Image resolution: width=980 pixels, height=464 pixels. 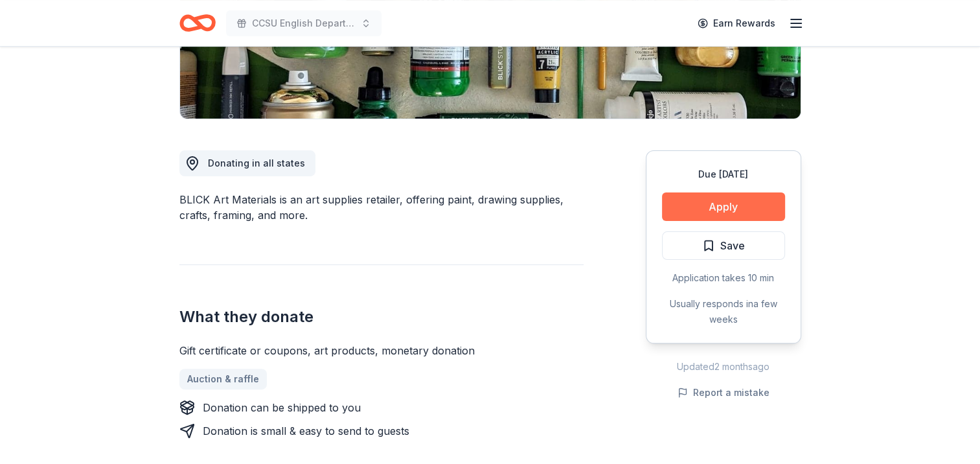 I want to click on span: Donating in all states, so click(x=257, y=162).